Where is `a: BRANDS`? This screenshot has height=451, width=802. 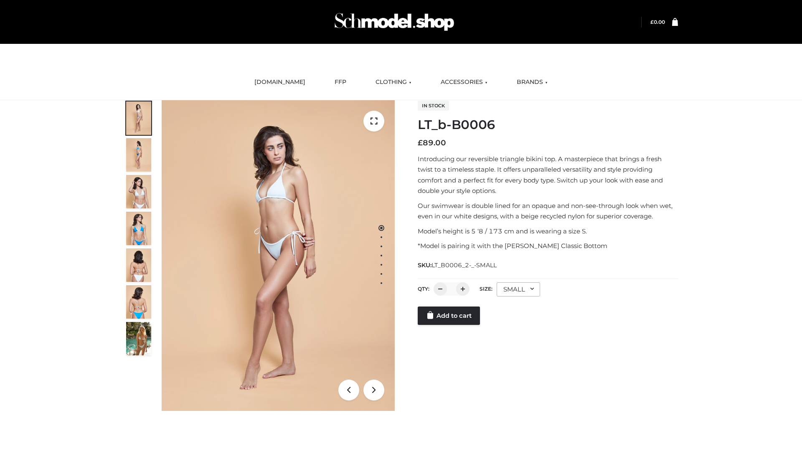
a: BRANDS is located at coordinates (532, 82).